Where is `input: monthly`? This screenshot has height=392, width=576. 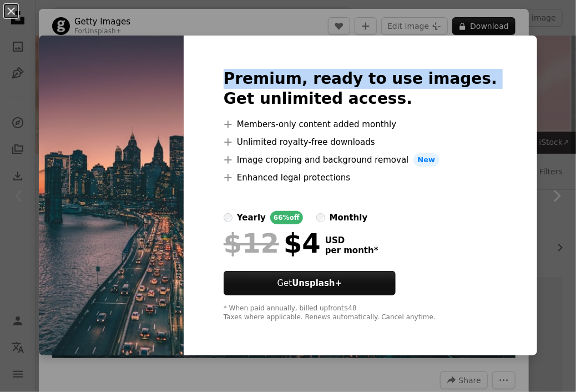 input: monthly is located at coordinates (321, 217).